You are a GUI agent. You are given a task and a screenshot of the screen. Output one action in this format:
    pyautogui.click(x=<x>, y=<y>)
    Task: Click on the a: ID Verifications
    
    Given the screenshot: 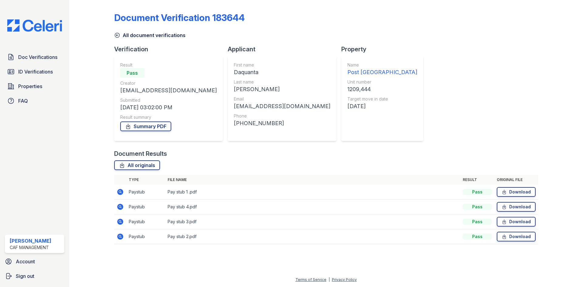 What is the action you would take?
    pyautogui.click(x=35, y=72)
    